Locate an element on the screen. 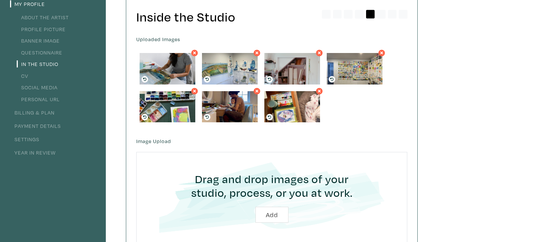 This screenshot has height=242, width=548. a: Billing & Plan is located at coordinates (32, 112).